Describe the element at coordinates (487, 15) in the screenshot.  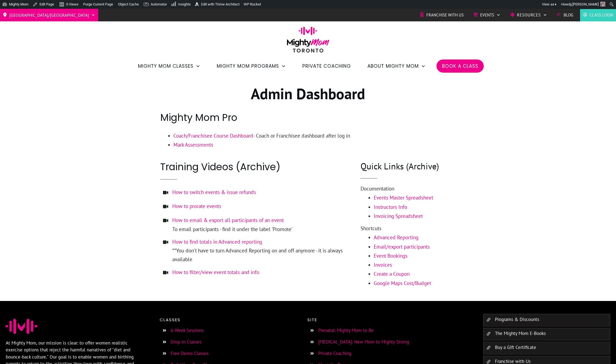
I see `a: Events` at that location.